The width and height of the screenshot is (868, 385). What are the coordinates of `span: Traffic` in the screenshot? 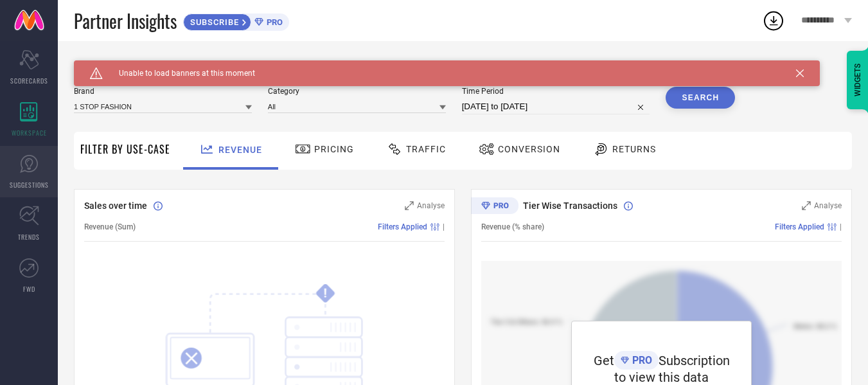 It's located at (426, 149).